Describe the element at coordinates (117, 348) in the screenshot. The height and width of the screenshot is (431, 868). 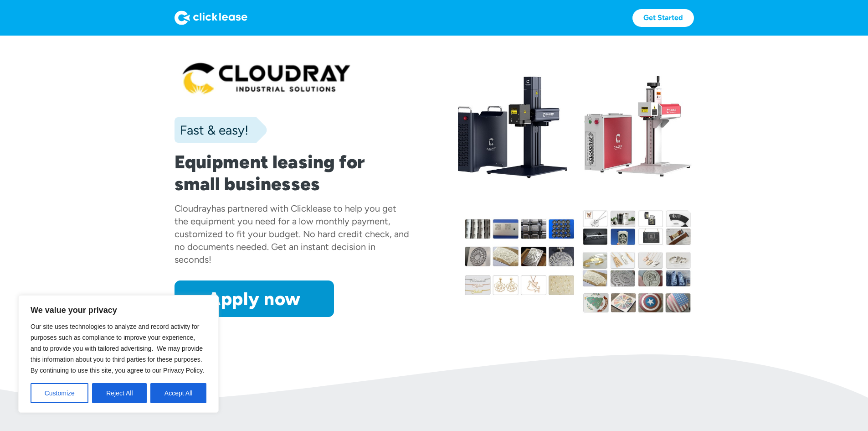
I see `span: Our site uses technologies to analyze and record activity for purposes such as compliance to impr...` at that location.